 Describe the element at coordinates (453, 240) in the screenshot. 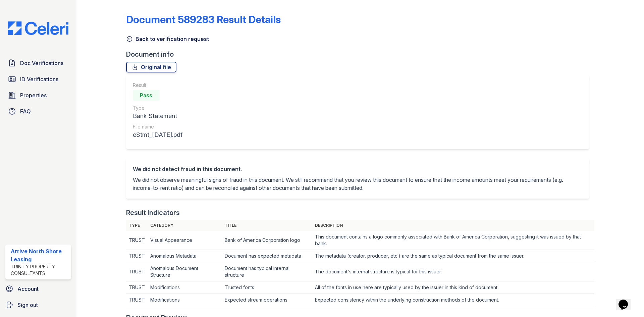

I see `td: This document contains a logo commonly associated with Bank of America Corporation, suggesting it...` at that location.